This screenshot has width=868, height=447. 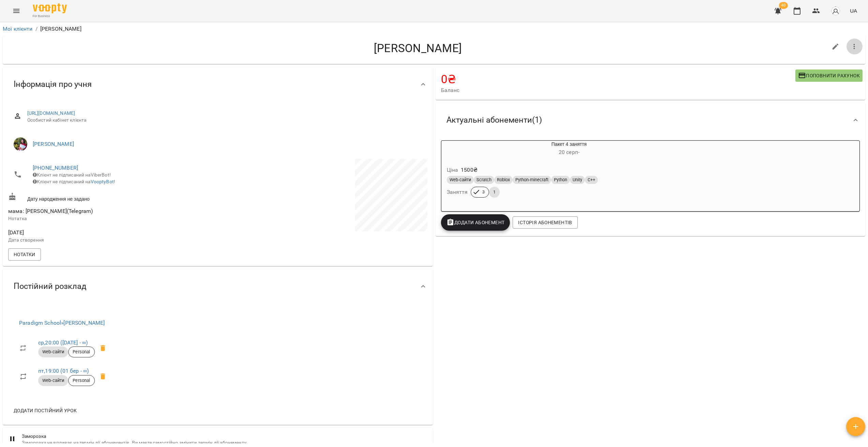 I want to click on img: Voopty Logo, so click(x=50, y=8).